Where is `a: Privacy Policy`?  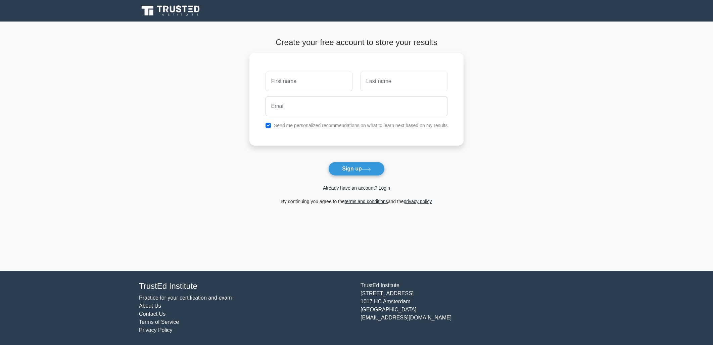 a: Privacy Policy is located at coordinates (156, 329).